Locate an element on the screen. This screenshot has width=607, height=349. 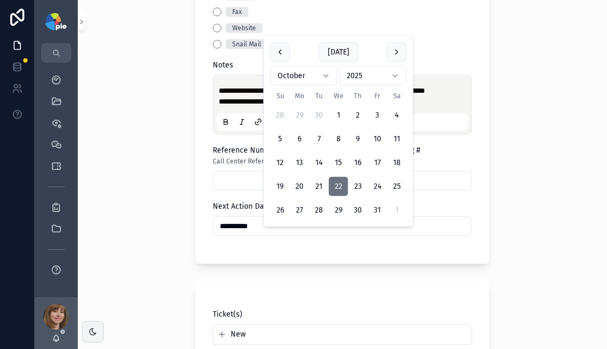
button: Wednesday, October 22nd, 2025, selected is located at coordinates (339, 187).